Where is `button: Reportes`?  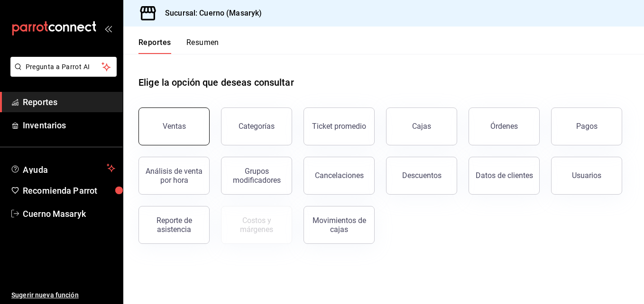
button: Reportes is located at coordinates (154, 46).